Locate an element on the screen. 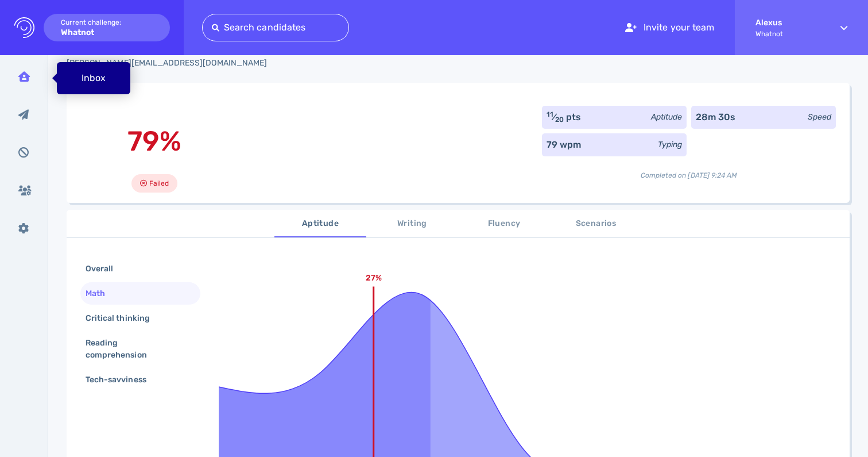  span: 79% is located at coordinates (155, 141).